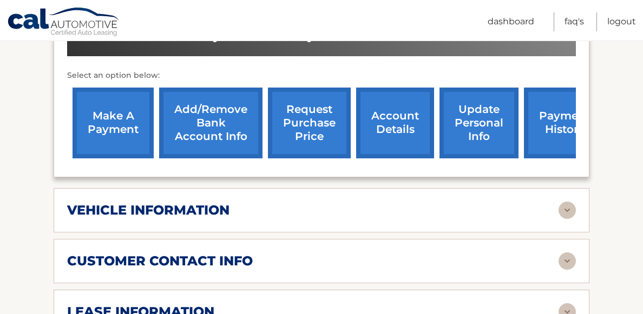  I want to click on h2: customer contact info, so click(160, 261).